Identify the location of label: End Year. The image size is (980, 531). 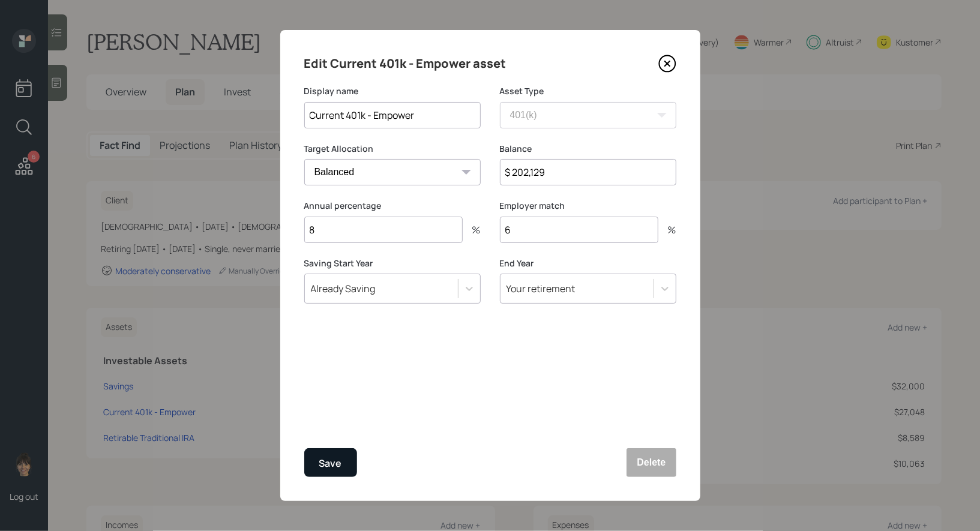
(587, 264).